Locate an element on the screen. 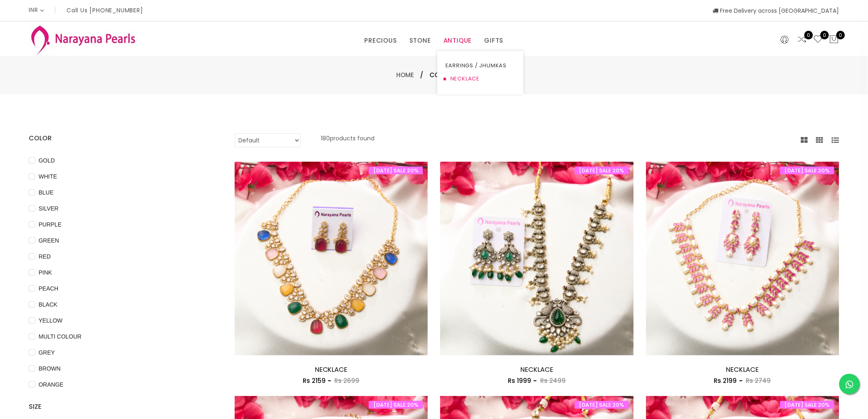  span: YELLOW is located at coordinates (50, 320).